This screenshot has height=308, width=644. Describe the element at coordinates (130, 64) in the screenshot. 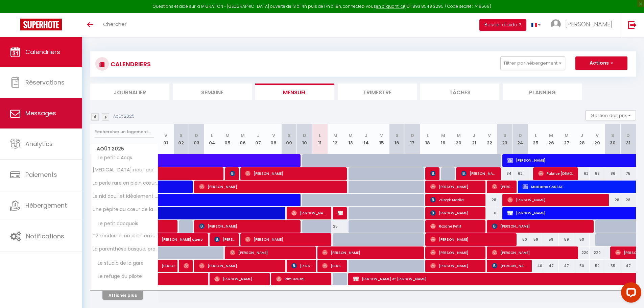

I see `h3: CALENDRIERS` at that location.